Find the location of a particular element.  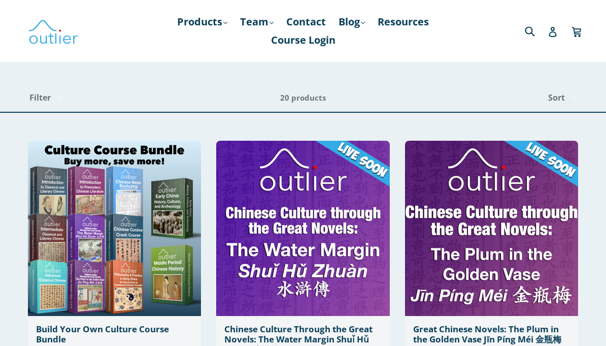

a: Blog is located at coordinates (352, 22).